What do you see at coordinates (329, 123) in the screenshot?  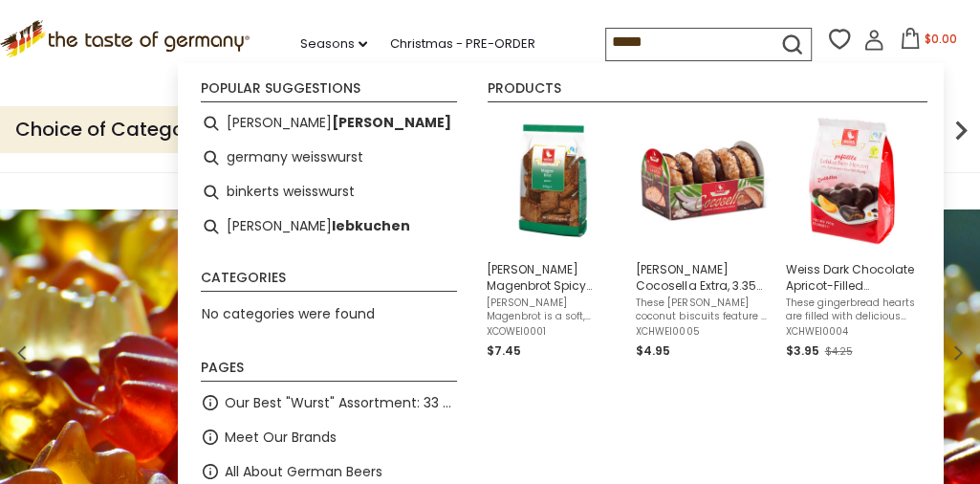 I see `li: weiss wurst` at bounding box center [329, 123].